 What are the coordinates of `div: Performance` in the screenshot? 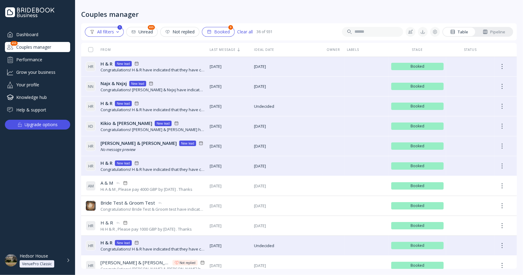 It's located at (37, 59).